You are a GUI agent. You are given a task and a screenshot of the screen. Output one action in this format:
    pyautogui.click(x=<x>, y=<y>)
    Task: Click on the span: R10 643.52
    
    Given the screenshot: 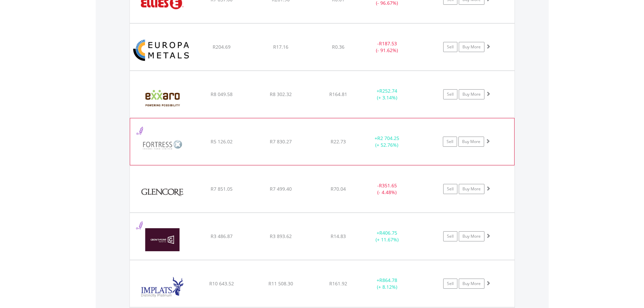 What is the action you would take?
    pyautogui.click(x=222, y=284)
    